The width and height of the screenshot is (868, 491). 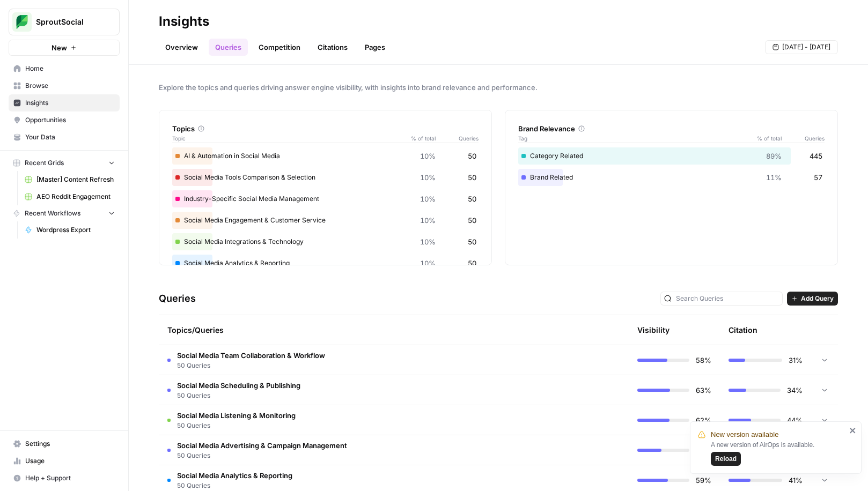 I want to click on a: Citations, so click(x=333, y=47).